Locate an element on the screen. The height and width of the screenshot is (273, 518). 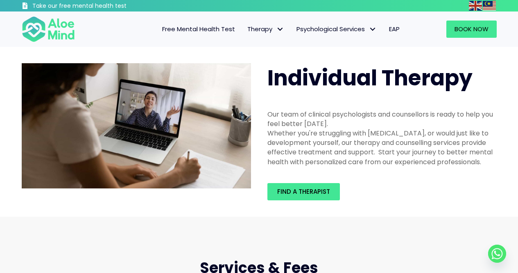
span: Therapy: submenu is located at coordinates (280, 29).